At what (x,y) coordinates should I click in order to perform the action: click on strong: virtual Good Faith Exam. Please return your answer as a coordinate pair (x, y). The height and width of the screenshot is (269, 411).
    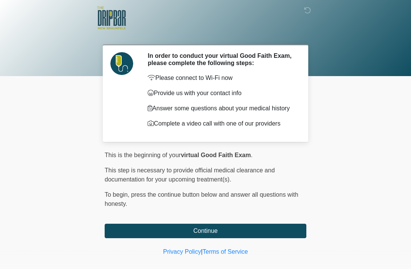
    Looking at the image, I should click on (216, 155).